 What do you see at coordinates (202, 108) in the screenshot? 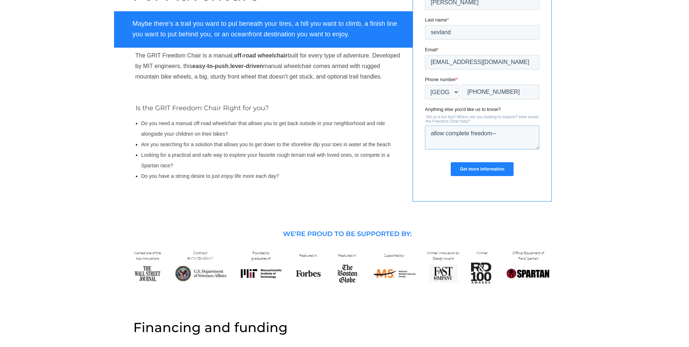
I see `span: Is the GRIT Freedom Chair Right for you?` at bounding box center [202, 108].